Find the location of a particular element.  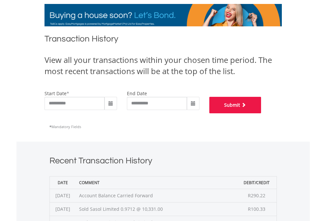

td: Sold Sasol Limited 0.9712 @ 10,331.00 is located at coordinates (156, 209).